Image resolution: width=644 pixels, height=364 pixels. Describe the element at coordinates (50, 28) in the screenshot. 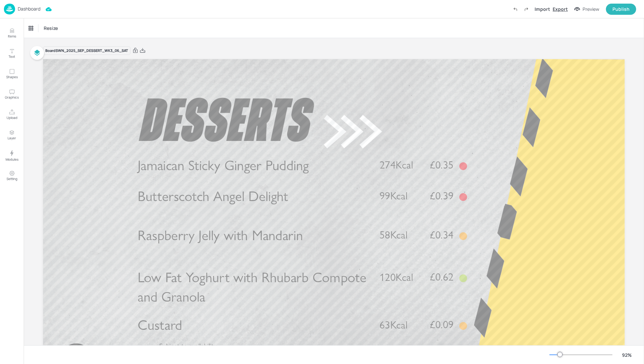

I see `span: Resize` at that location.